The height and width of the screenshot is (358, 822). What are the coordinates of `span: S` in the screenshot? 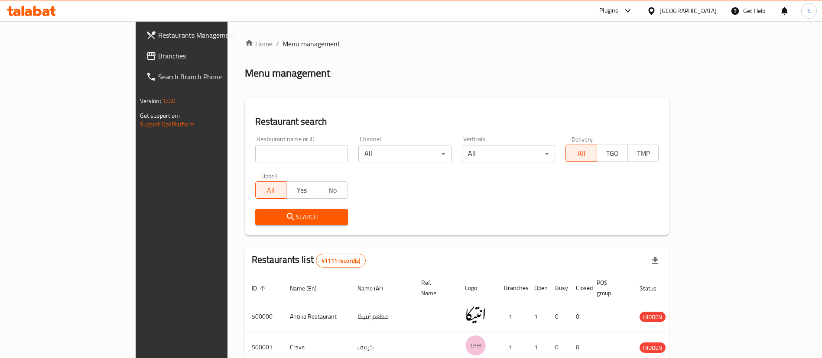 It's located at (809, 11).